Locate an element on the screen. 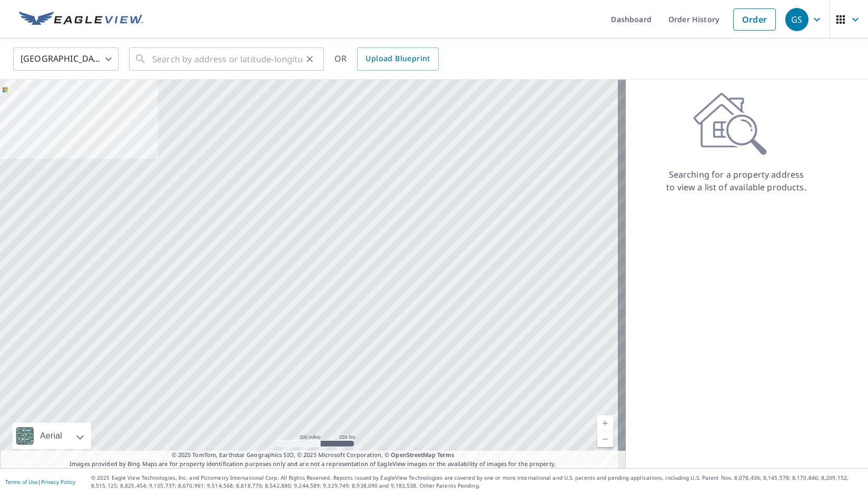 This screenshot has width=868, height=495. a: Current Level 5, Zoom In is located at coordinates (605, 423).